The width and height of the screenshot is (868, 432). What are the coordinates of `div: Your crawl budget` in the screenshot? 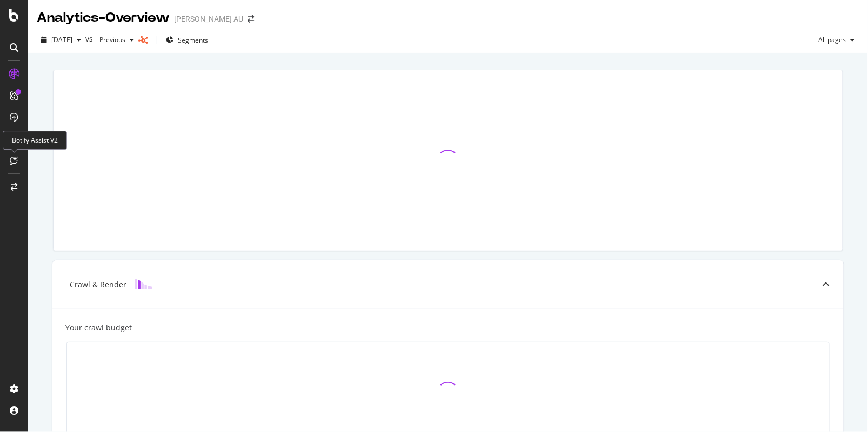 It's located at (98, 328).